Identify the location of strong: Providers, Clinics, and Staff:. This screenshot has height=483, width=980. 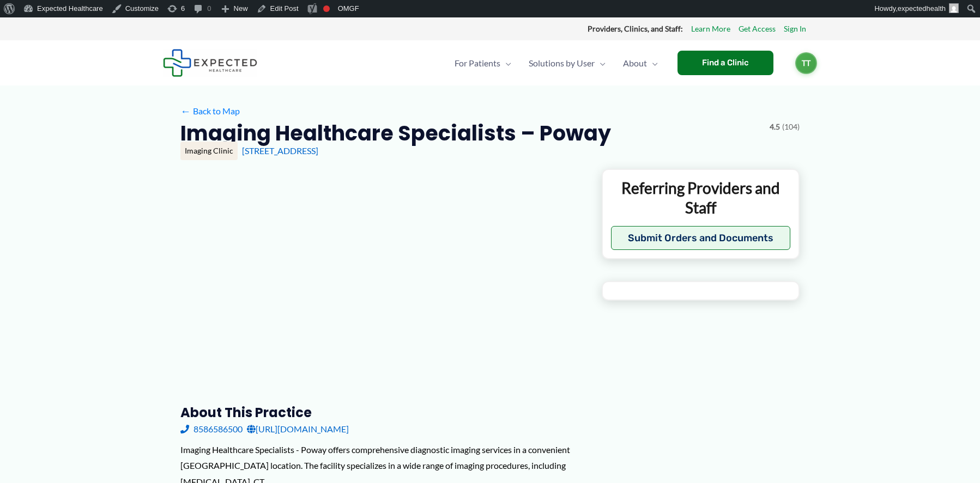
(635, 28).